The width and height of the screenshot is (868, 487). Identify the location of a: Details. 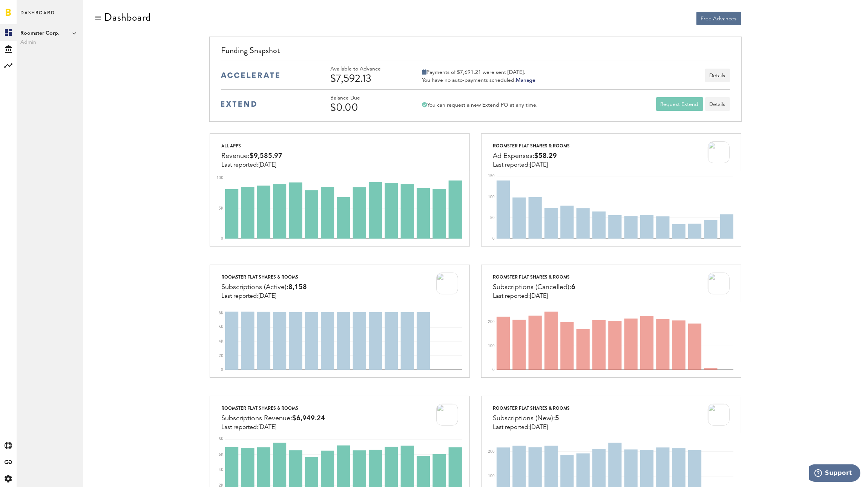
(717, 104).